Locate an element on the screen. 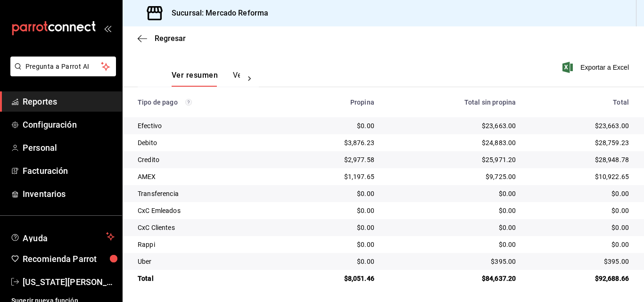 The width and height of the screenshot is (644, 302). span: Inventarios is located at coordinates (68, 194).